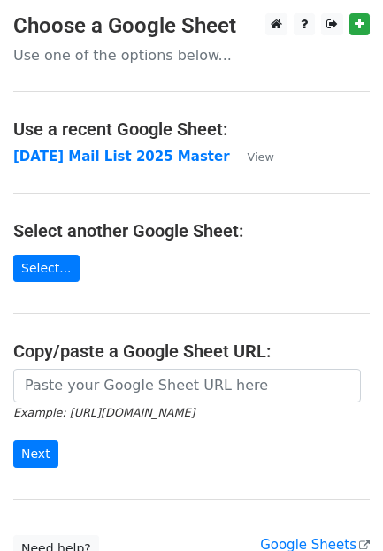  I want to click on a: Select..., so click(46, 268).